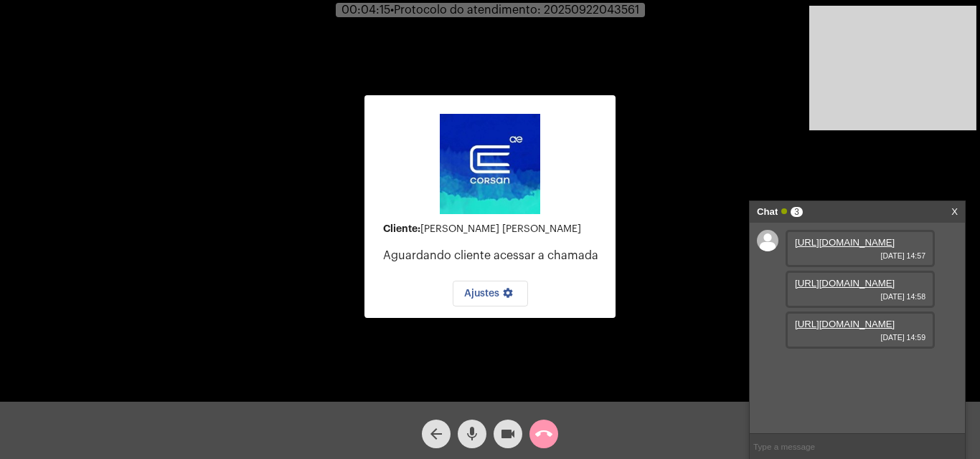  Describe the element at coordinates (493, 256) in the screenshot. I see `p: Aguardando cliente acessar a chamada` at that location.